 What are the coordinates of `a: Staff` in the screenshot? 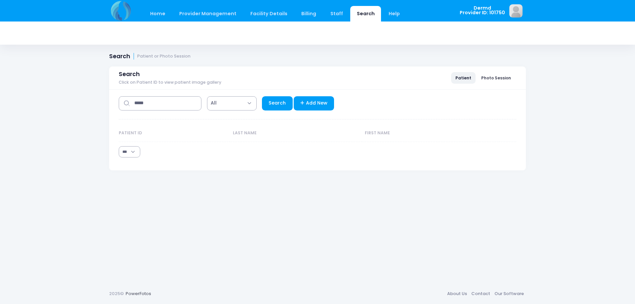 It's located at (336, 14).